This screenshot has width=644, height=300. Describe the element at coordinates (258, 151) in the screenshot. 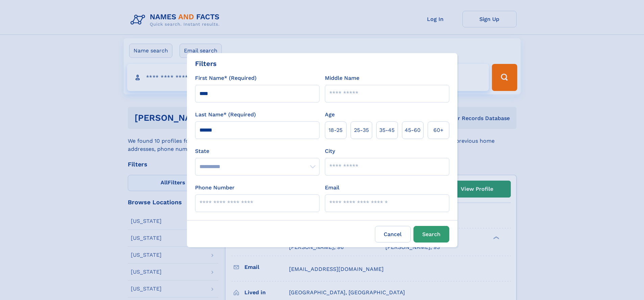

I see `label: State` at that location.